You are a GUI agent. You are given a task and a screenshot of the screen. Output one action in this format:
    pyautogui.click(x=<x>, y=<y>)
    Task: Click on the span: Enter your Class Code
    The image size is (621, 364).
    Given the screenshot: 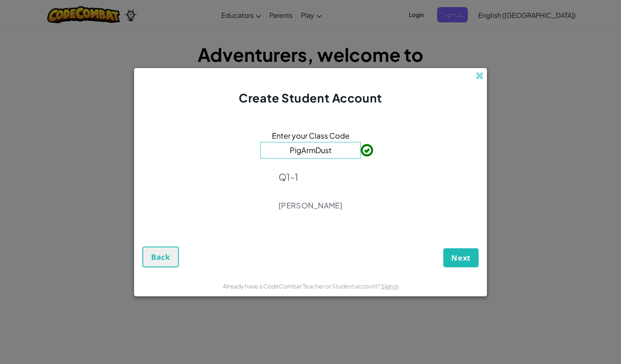 What is the action you would take?
    pyautogui.click(x=310, y=135)
    